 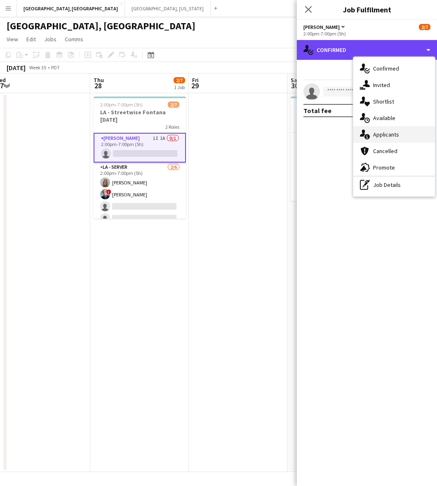 What do you see at coordinates (394, 101) in the screenshot?
I see `div: Shortlist` at bounding box center [394, 101].